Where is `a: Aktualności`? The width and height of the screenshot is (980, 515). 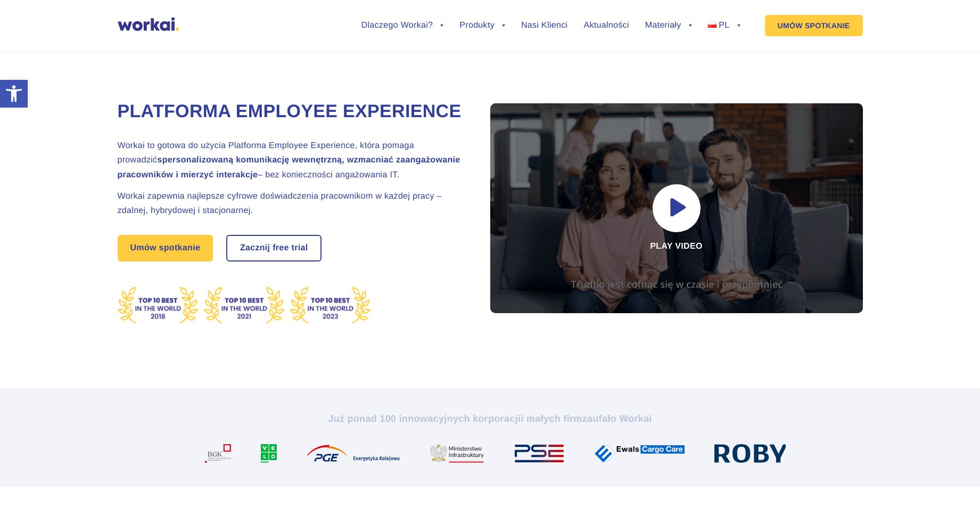 a: Aktualności is located at coordinates (606, 26).